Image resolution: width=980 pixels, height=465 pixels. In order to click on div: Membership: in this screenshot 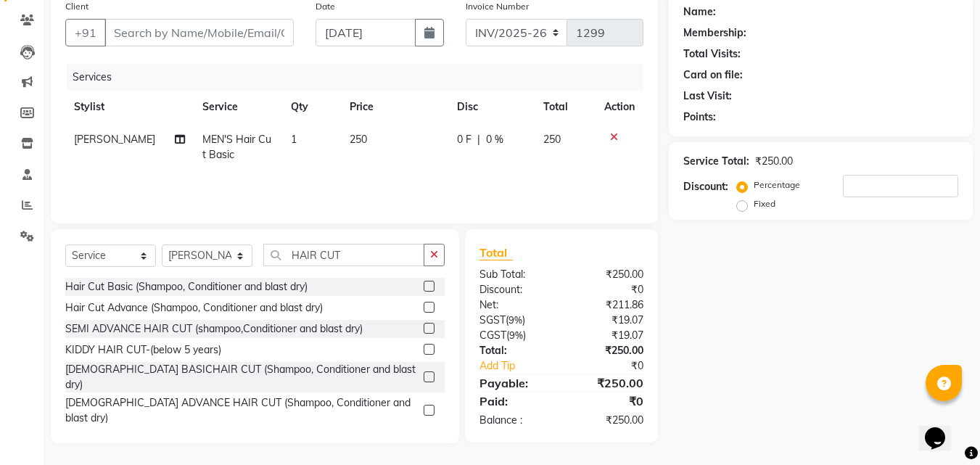, I will do `click(714, 33)`.